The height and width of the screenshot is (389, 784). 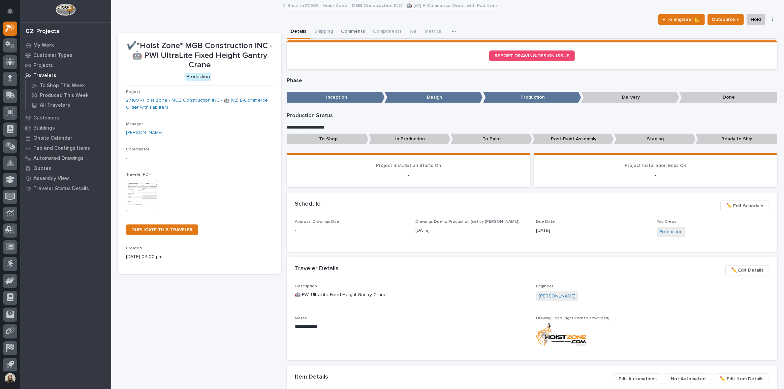 What do you see at coordinates (199, 56) in the screenshot?
I see `p: ✔️*Hoist Zone* MGB Construction INC - 🤖 PWI UltraLite Fixed Height Gantry Crane` at bounding box center [199, 56].